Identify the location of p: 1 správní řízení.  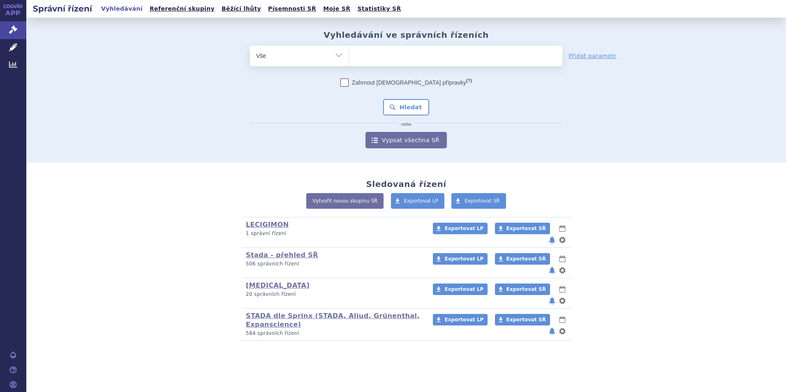
(334, 233).